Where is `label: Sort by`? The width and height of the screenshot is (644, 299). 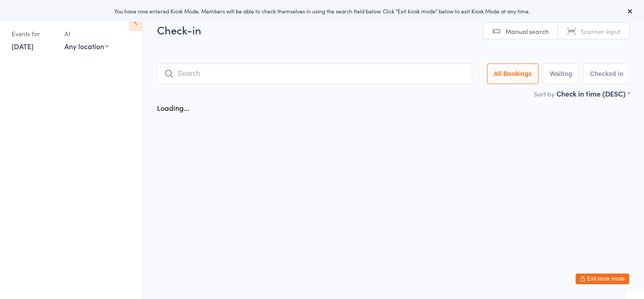
label: Sort by is located at coordinates (544, 94).